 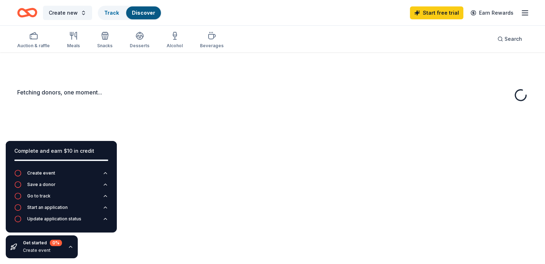 I want to click on button: Meals, so click(x=73, y=40).